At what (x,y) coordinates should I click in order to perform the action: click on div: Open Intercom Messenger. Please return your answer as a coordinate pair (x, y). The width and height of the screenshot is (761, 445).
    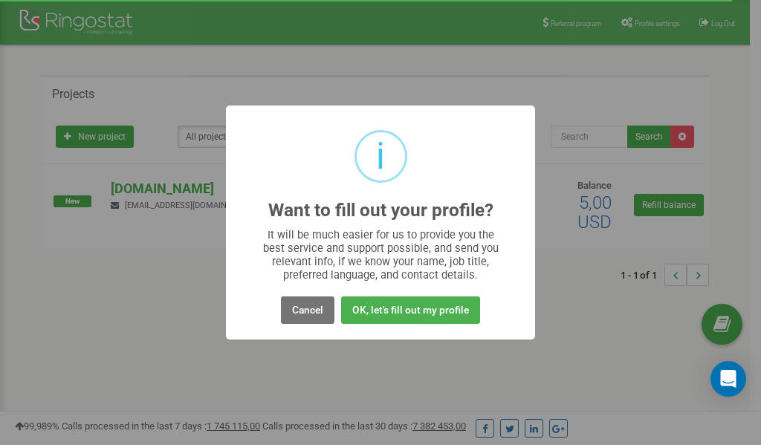
    Looking at the image, I should click on (728, 379).